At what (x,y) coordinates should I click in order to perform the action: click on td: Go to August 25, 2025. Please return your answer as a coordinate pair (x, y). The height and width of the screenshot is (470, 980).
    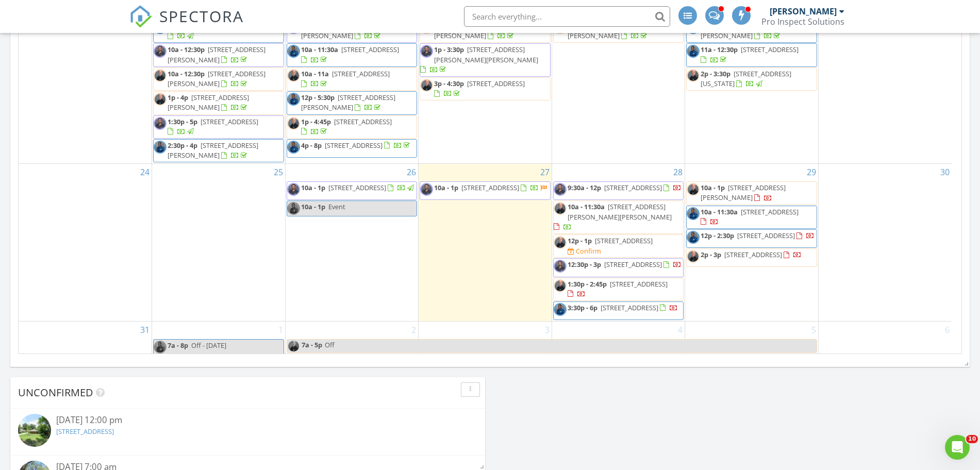
    Looking at the image, I should click on (218, 243).